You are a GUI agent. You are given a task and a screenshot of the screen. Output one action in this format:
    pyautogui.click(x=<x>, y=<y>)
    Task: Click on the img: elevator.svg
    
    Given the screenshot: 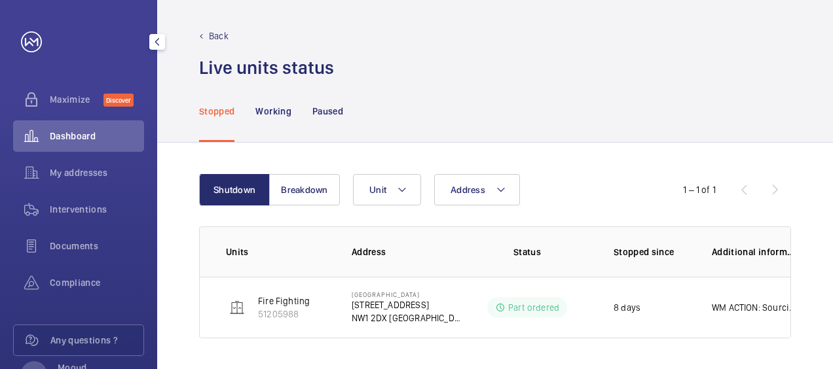 What is the action you would take?
    pyautogui.click(x=237, y=308)
    